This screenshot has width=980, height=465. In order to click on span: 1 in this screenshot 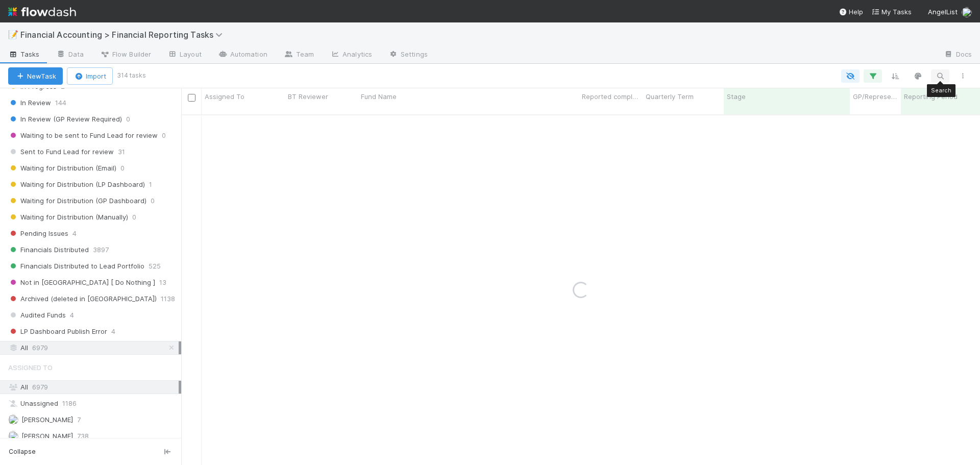, I will do `click(150, 185)`.